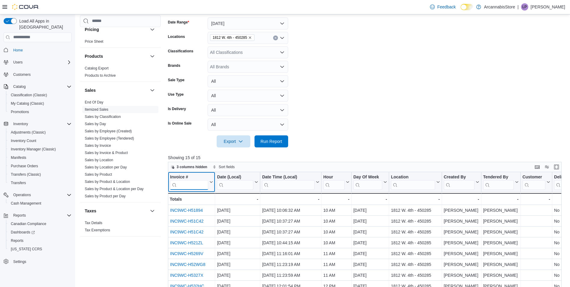  What do you see at coordinates (38, 261) in the screenshot?
I see `button: Settings` at bounding box center [38, 261].